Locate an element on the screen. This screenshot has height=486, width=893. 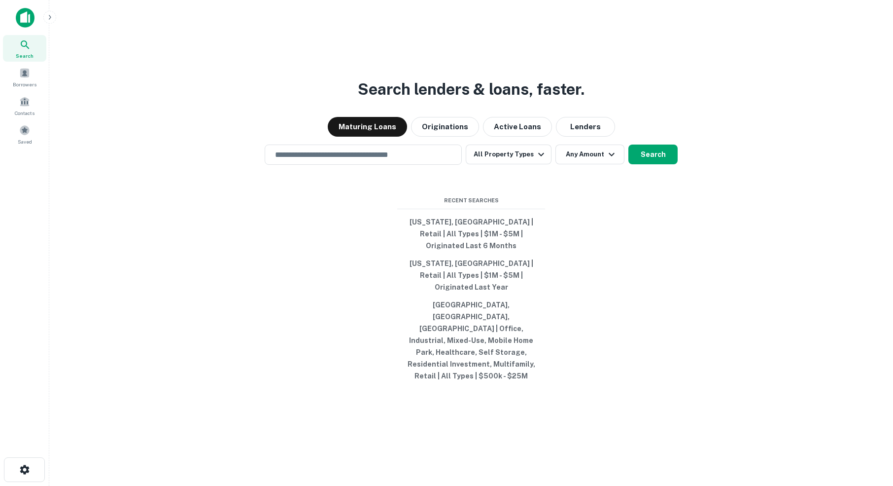
span: Saved is located at coordinates (25, 141).